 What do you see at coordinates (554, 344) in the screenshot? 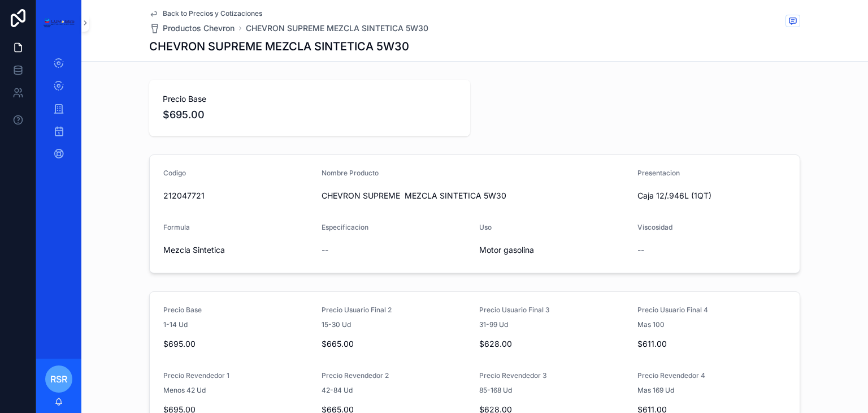
I see `span: $628.00` at bounding box center [554, 344].